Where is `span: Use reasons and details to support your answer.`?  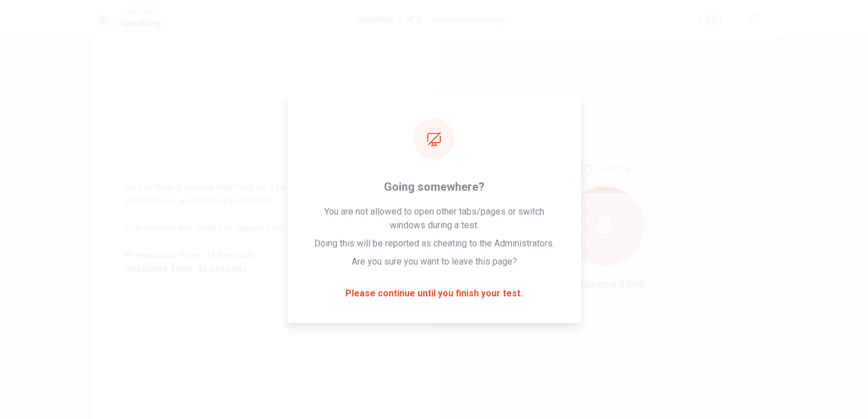
span: Use reasons and details to support your answer. is located at coordinates (263, 229).